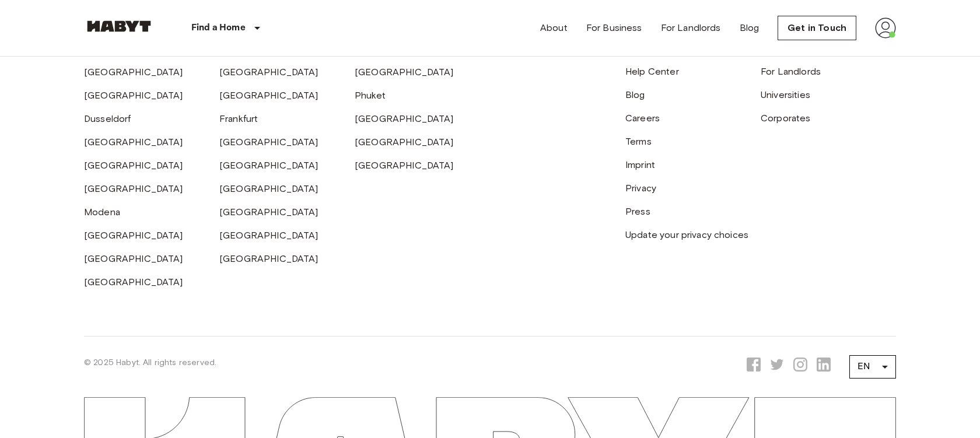 This screenshot has width=980, height=438. Describe the element at coordinates (640, 165) in the screenshot. I see `a: Imprint` at that location.